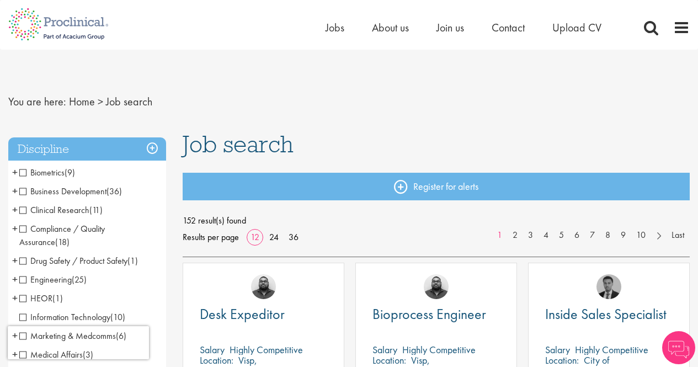  I want to click on span: About us, so click(390, 28).